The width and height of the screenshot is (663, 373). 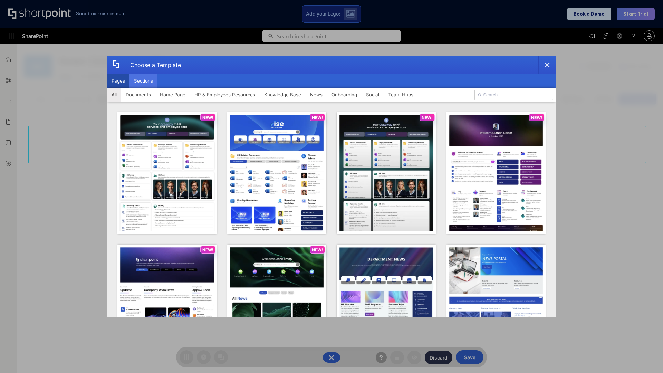 What do you see at coordinates (332, 187) in the screenshot?
I see `div: template selector` at bounding box center [332, 187].